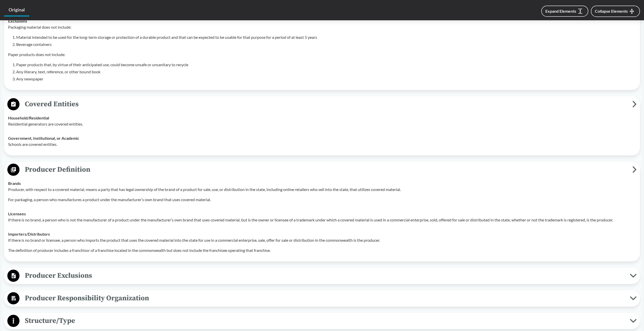 This screenshot has width=644, height=331. I want to click on p: For packaging, a person who manufactures a product under the manufacturer’s own brand that uses c..., so click(322, 200).